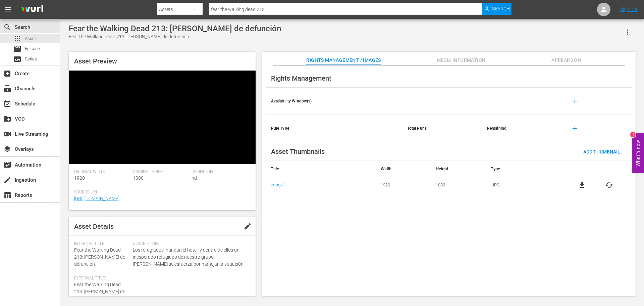  Describe the element at coordinates (334, 101) in the screenshot. I see `th: Availability Window(s)` at that location.